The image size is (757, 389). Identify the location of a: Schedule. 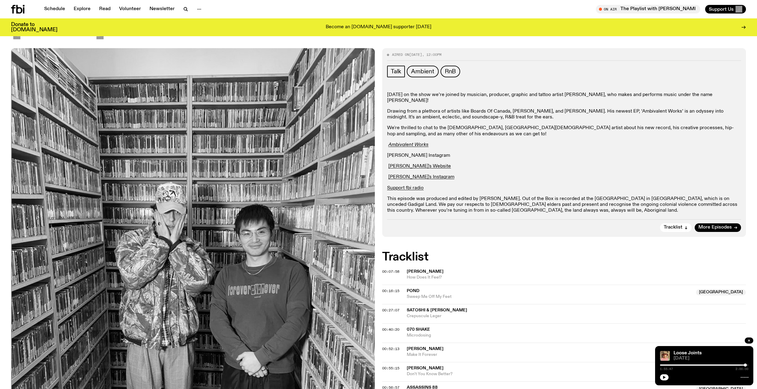
(55, 9).